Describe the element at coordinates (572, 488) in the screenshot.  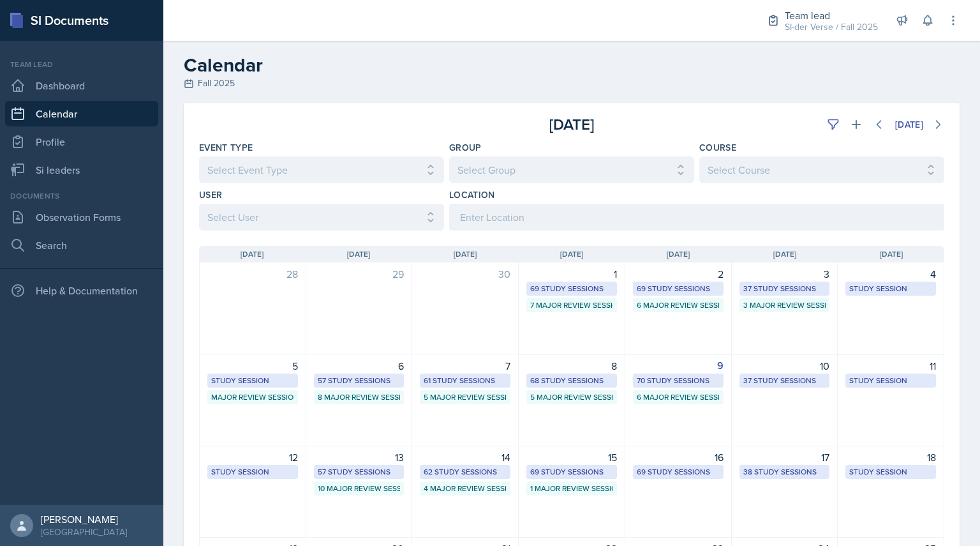
I see `div: 1 Major Review Session` at that location.